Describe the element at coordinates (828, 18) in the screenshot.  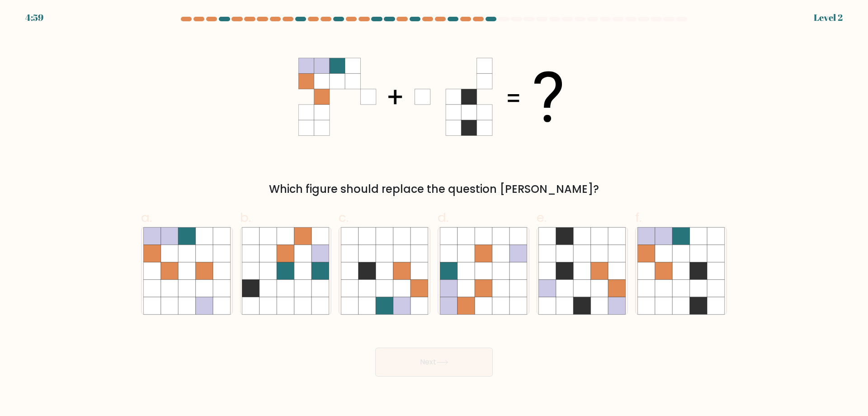
I see `div: Level 2` at that location.